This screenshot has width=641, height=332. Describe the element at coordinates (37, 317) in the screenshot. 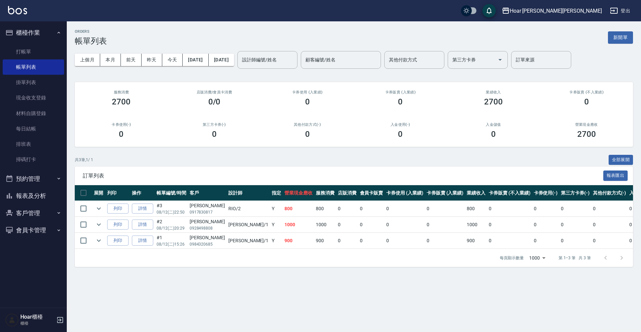

I see `h5: Hoar櫃檯` at that location.